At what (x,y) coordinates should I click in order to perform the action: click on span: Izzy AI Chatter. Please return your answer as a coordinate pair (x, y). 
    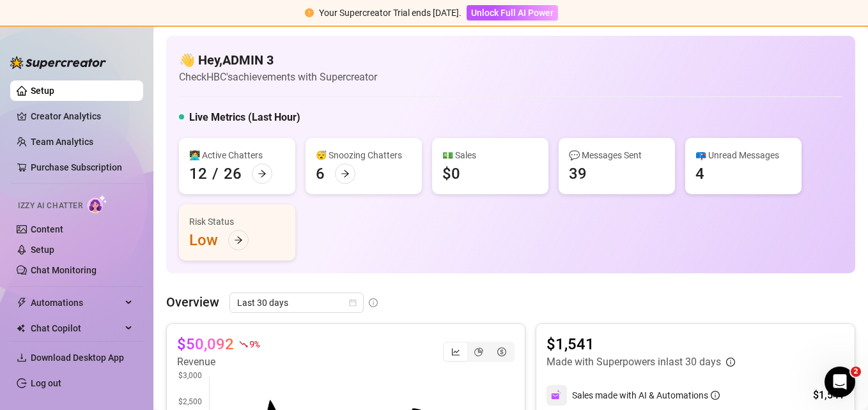
    Looking at the image, I should click on (50, 206).